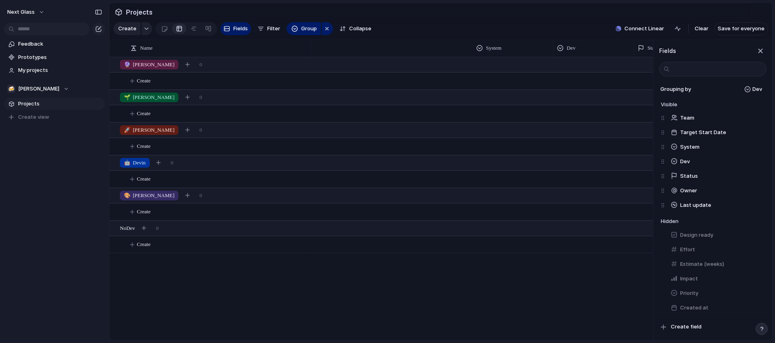 This screenshot has width=775, height=343. What do you see at coordinates (701, 29) in the screenshot?
I see `button: Clear` at bounding box center [701, 29].